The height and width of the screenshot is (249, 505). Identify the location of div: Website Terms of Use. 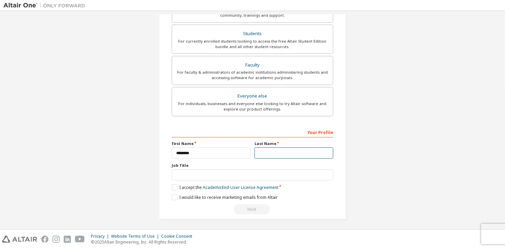
(136, 236).